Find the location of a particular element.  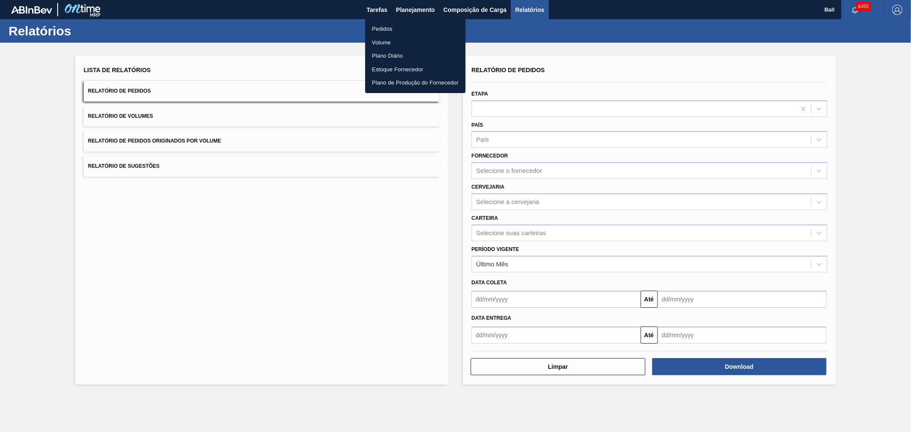

li: Plano de Produção do Fornecedor is located at coordinates (415, 83).